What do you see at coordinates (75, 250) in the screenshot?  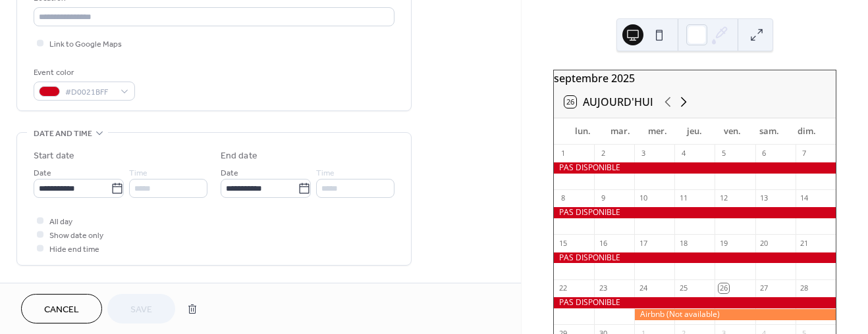 I see `span: Hide end time` at bounding box center [75, 250].